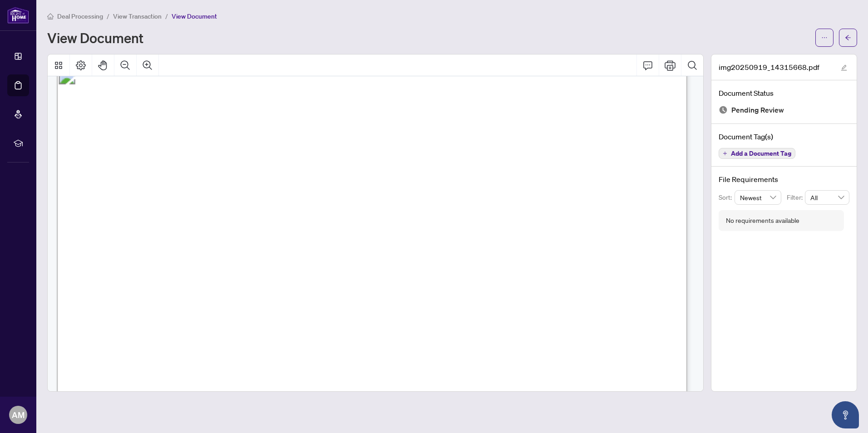  What do you see at coordinates (844, 68) in the screenshot?
I see `span: edit` at bounding box center [844, 68].